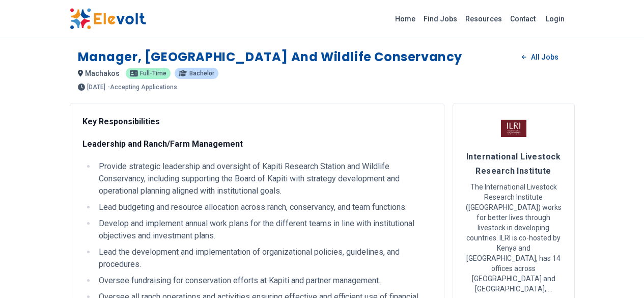 The width and height of the screenshot is (644, 298). I want to click on strong: Leadership and Ranch/Farm Management, so click(163, 144).